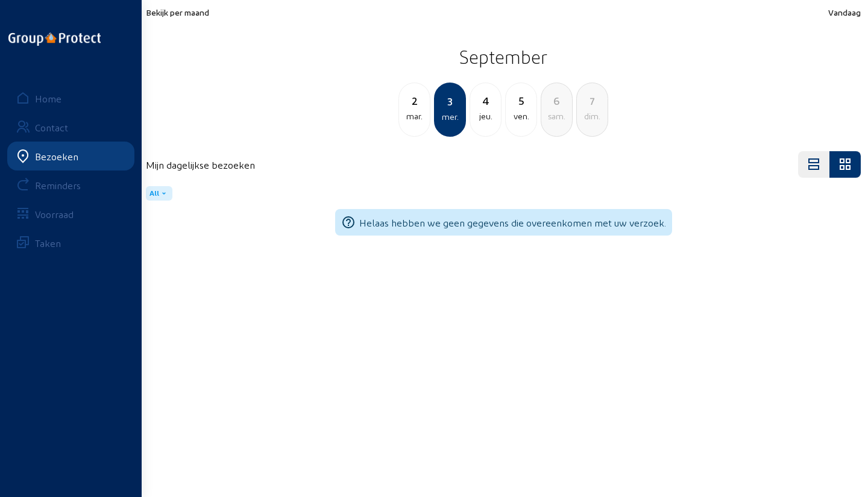 The width and height of the screenshot is (868, 497). I want to click on div: sam., so click(557, 116).